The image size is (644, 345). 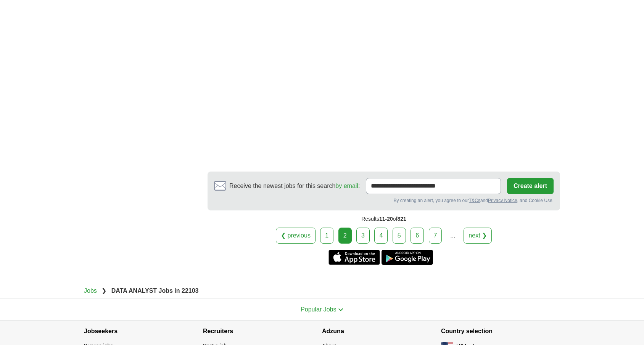 What do you see at coordinates (384, 201) in the screenshot?
I see `div: By creating an alert, you agree to our and , and Cookie Use.` at bounding box center [384, 201].